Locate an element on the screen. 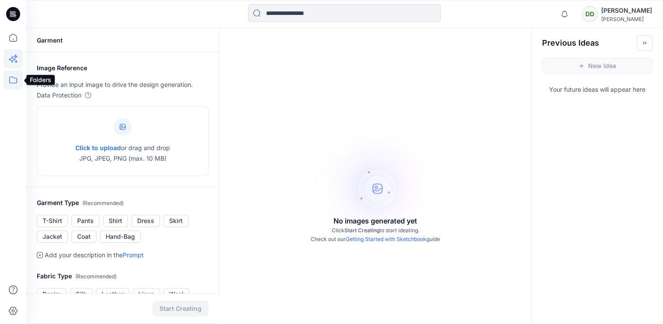 The image size is (663, 324). button: Skirt is located at coordinates (176, 221).